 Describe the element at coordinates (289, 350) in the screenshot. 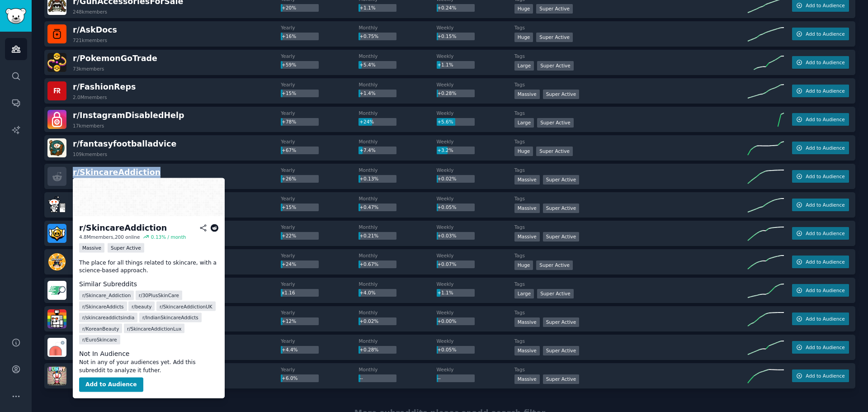

I see `span: +4.4%` at that location.